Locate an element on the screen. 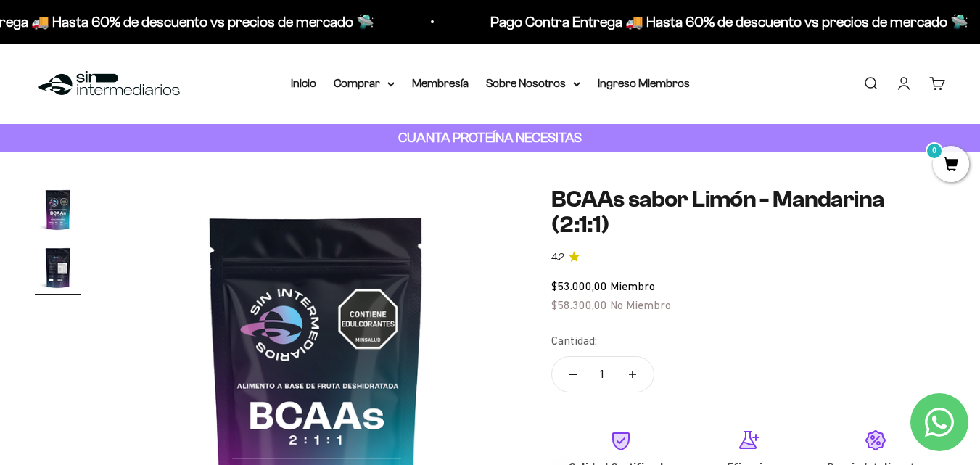 This screenshot has width=980, height=465. span: $58.300,00 is located at coordinates (579, 304).